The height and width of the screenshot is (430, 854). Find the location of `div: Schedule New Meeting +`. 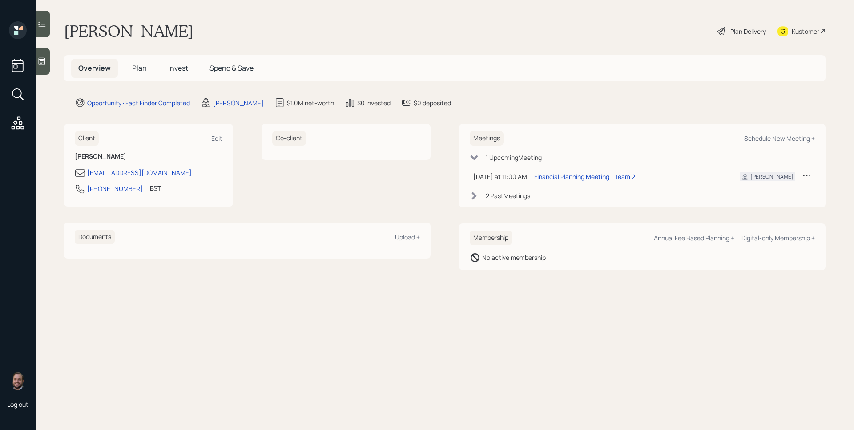

div: Schedule New Meeting + is located at coordinates (779, 138).